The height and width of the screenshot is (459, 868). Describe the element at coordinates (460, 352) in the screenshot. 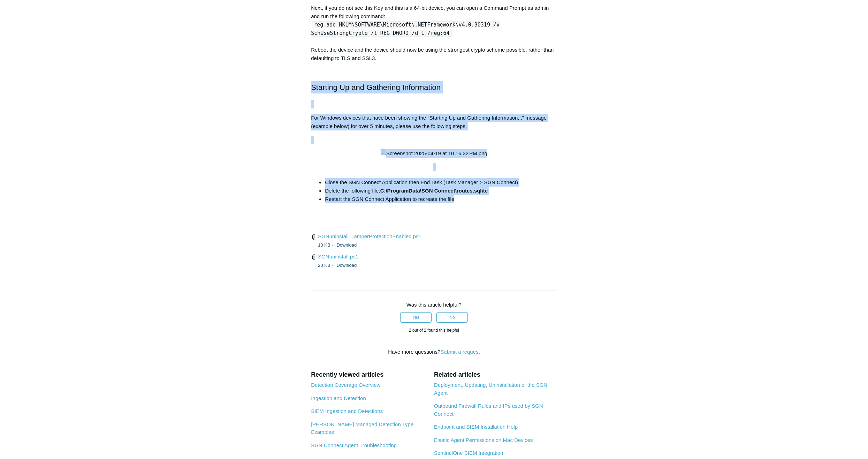

I see `a: Submit a request` at that location.